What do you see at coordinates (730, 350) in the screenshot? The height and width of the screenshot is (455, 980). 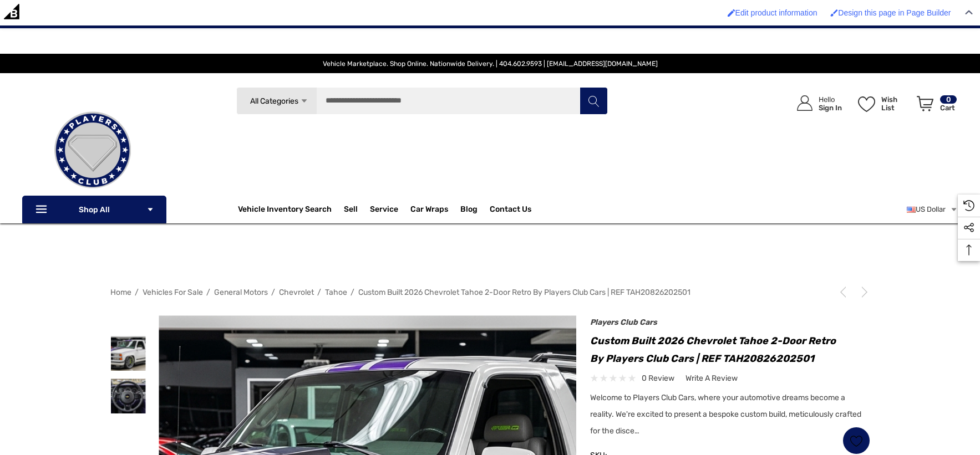 I see `h1: Custom Built 2026 Chevrolet Tahoe 2-Door Retro by Players Club Cars | REF TAH20826202501` at bounding box center [730, 350].